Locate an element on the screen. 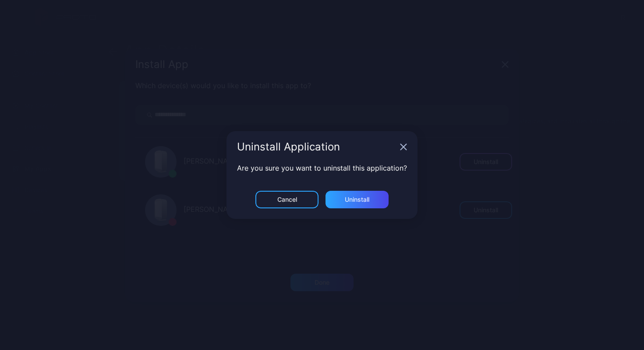  button: Uninstall is located at coordinates (357, 199).